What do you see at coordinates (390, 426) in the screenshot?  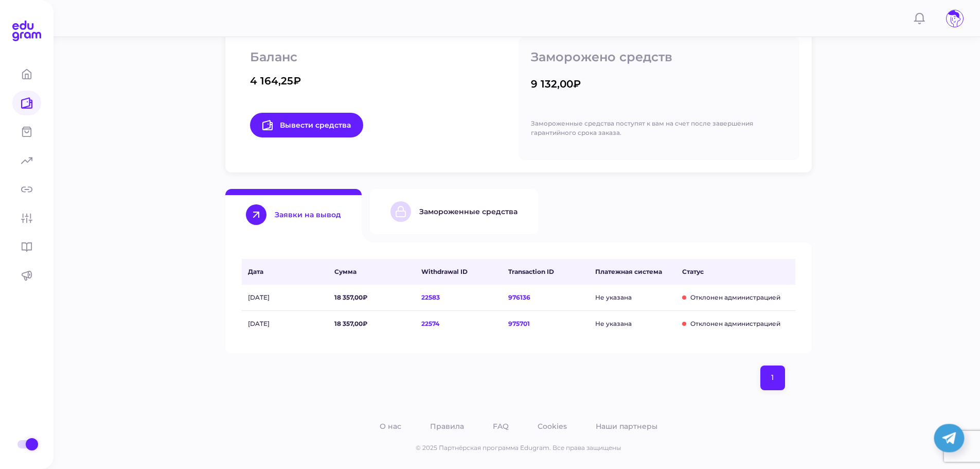 I see `a: О нас` at bounding box center [390, 426].